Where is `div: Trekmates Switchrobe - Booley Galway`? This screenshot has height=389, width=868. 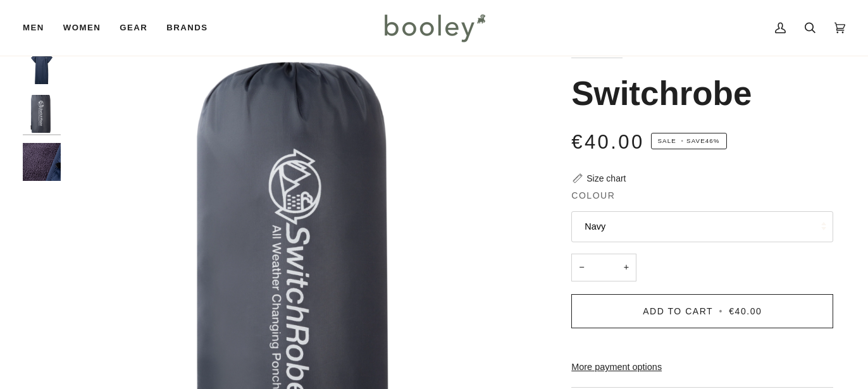
div: Trekmates Switchrobe - Booley Galway is located at coordinates (41, 114).